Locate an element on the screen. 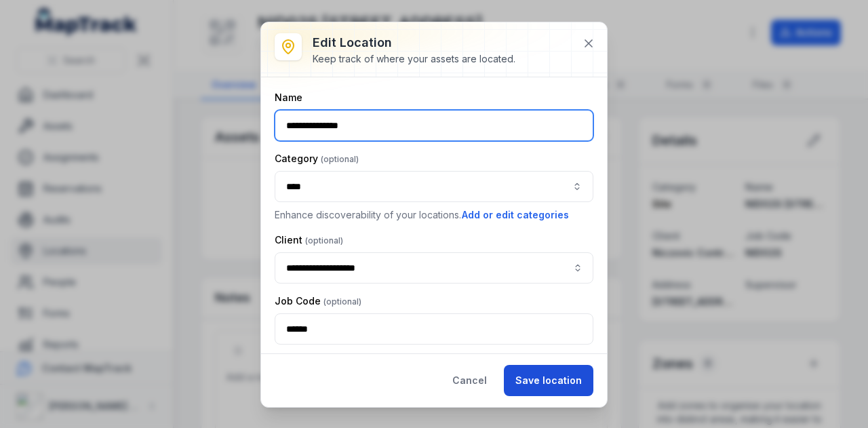 The height and width of the screenshot is (428, 868). button: Add or edit categories is located at coordinates (515, 215).